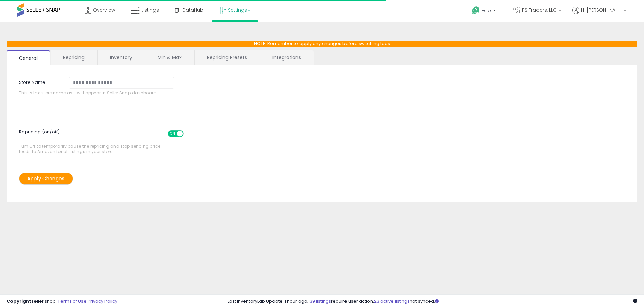  Describe the element at coordinates (121, 57) in the screenshot. I see `a: Inventory` at that location.